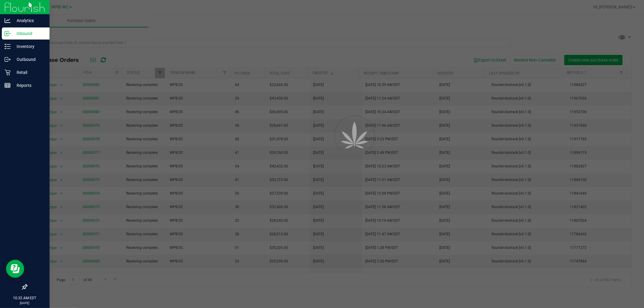 This screenshot has height=308, width=644. What do you see at coordinates (8, 47) in the screenshot?
I see `inline-svg: Inventory` at bounding box center [8, 47].